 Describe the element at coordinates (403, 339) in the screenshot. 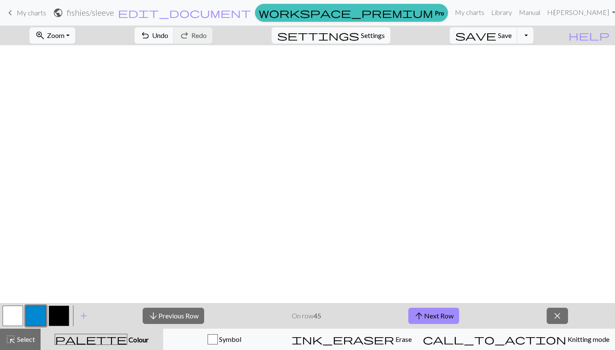

I see `span: Erase` at that location.